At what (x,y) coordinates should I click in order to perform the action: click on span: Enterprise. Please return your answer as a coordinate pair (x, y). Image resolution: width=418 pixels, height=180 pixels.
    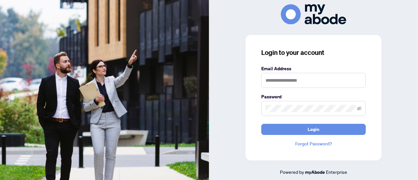
    Looking at the image, I should click on (337, 172).